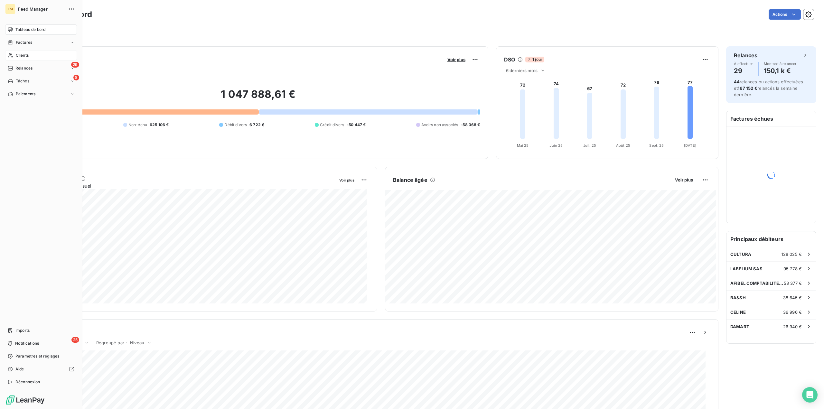  What do you see at coordinates (793, 327) in the screenshot?
I see `span: 26 940 €` at bounding box center [793, 327].